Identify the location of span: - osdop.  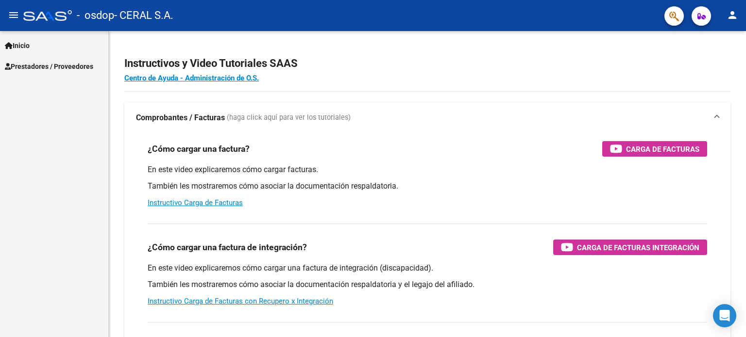
(95, 16).